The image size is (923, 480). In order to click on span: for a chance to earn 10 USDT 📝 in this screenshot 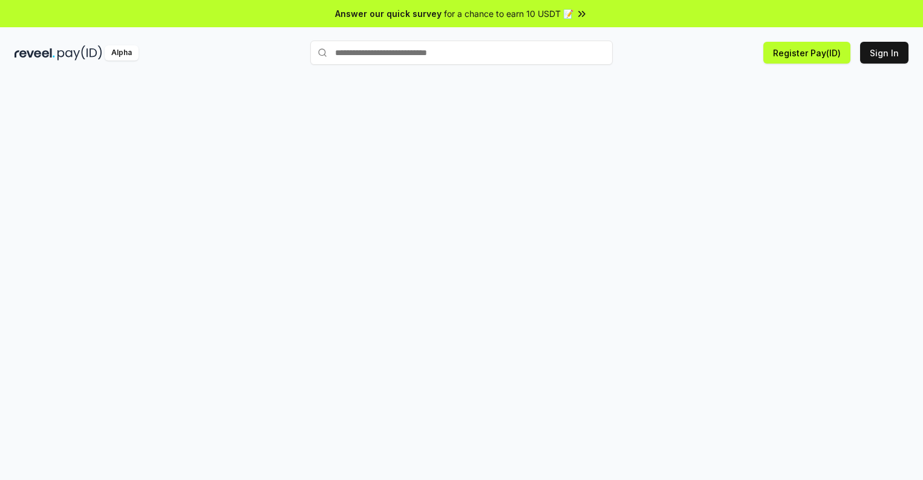, I will do `click(509, 13)`.